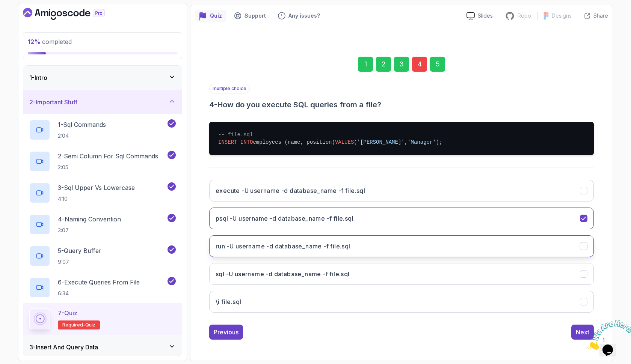 The height and width of the screenshot is (364, 631). Describe the element at coordinates (344, 142) in the screenshot. I see `span: VALUES` at that location.